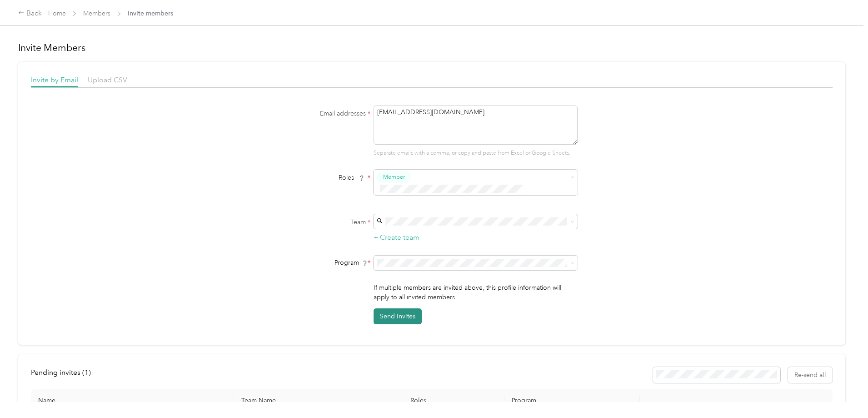 The width and height of the screenshot is (868, 418). What do you see at coordinates (475, 153) in the screenshot?
I see `p: Separate emails with a comma, or copy and paste from Excel or Google Sheets.` at bounding box center [475, 153].